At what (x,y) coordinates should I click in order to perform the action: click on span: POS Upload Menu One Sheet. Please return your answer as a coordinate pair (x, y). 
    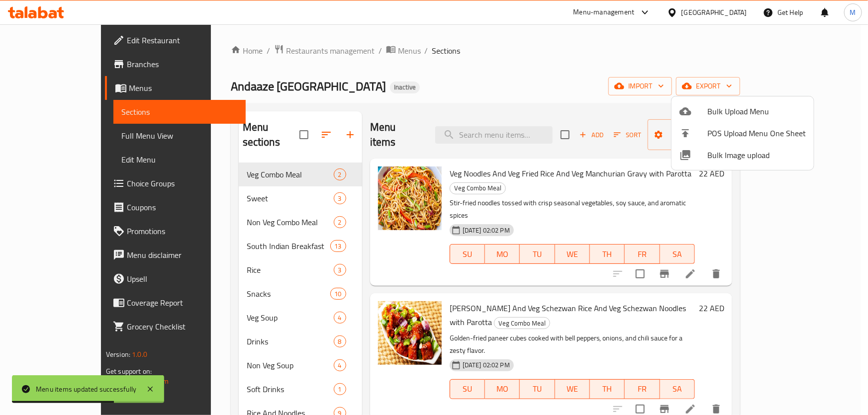
    Looking at the image, I should click on (757, 134).